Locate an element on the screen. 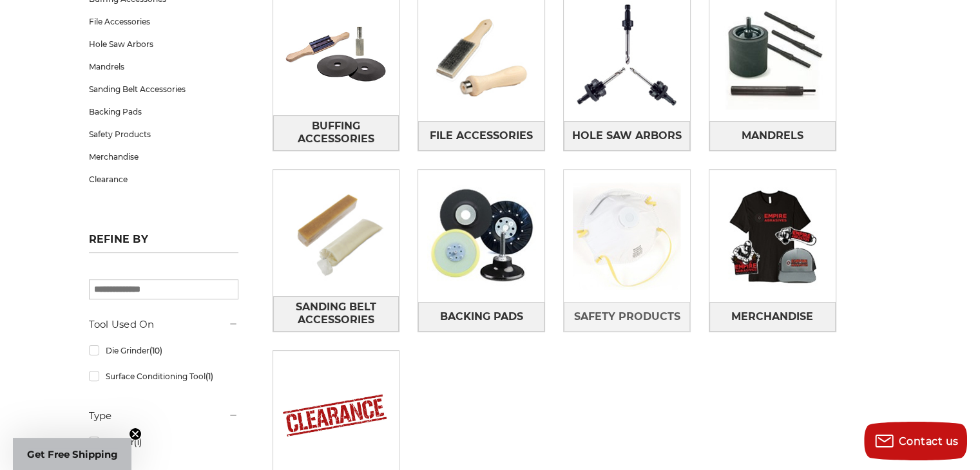 Image resolution: width=980 pixels, height=470 pixels. span: Merchandise is located at coordinates (772, 317).